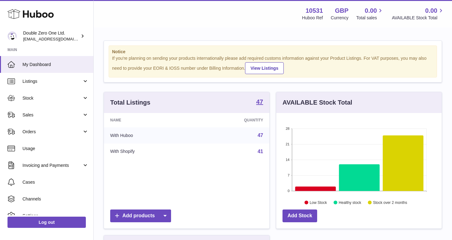 The image size is (452, 240). Describe the element at coordinates (46, 223) in the screenshot. I see `a: Log out` at that location.